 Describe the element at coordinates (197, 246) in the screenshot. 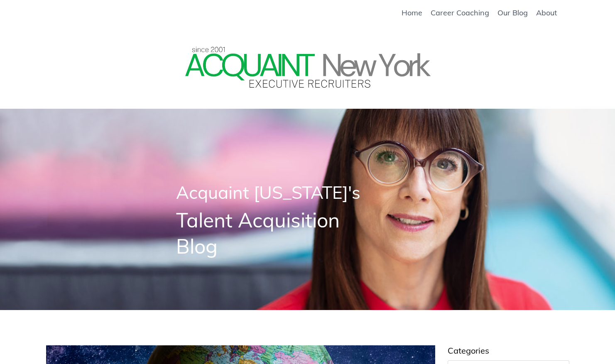

I see `span: Blog` at that location.